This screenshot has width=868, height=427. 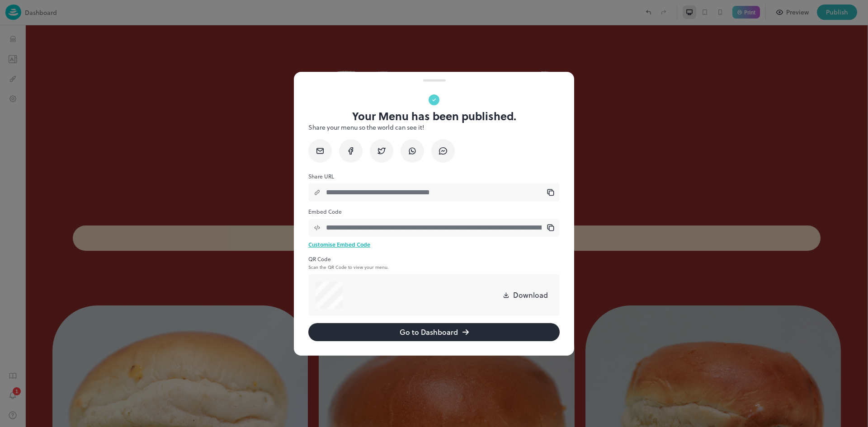 What do you see at coordinates (434, 259) in the screenshot?
I see `p: QR Code` at bounding box center [434, 259].